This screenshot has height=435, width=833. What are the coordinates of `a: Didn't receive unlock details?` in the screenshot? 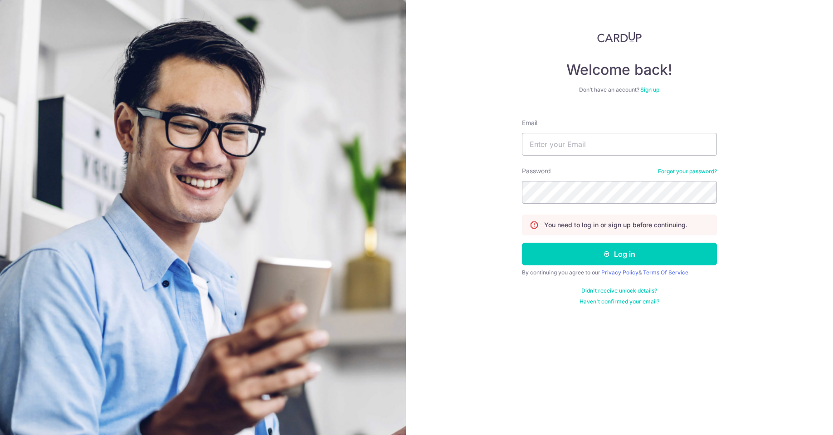 It's located at (619, 291).